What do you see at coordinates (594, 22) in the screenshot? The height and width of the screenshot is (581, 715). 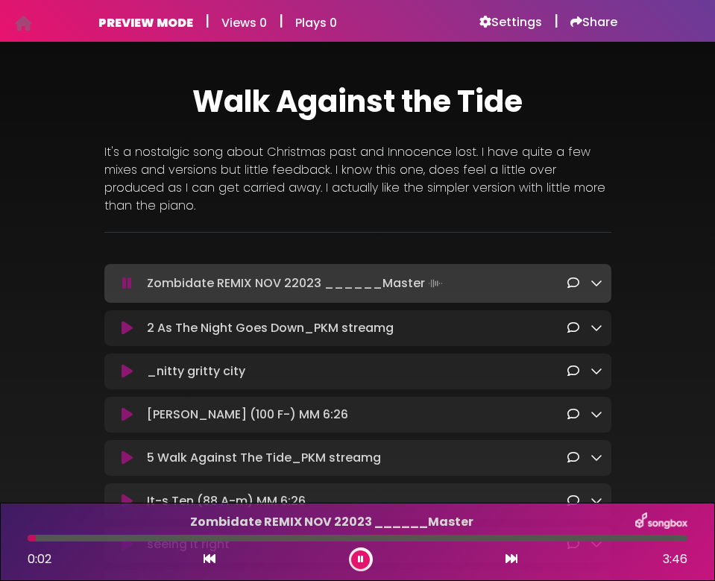 I see `h6: Share` at bounding box center [594, 22].